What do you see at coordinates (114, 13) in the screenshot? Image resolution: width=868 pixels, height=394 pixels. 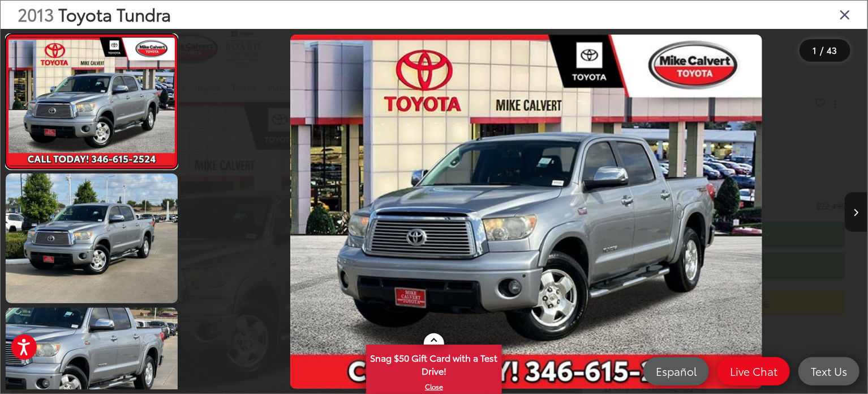 I see `span: Toyota Tundra` at bounding box center [114, 13].